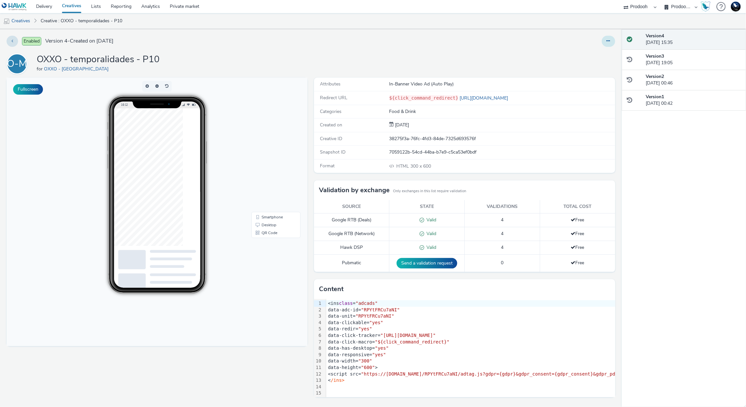 The height and width of the screenshot is (407, 746). Describe the element at coordinates (401, 125) in the screenshot. I see `div: Creation 02 October 2025, 00:42` at that location.